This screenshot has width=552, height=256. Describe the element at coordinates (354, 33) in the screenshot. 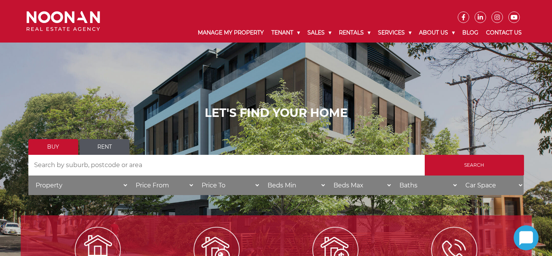

I see `a: Rentals` at that location.